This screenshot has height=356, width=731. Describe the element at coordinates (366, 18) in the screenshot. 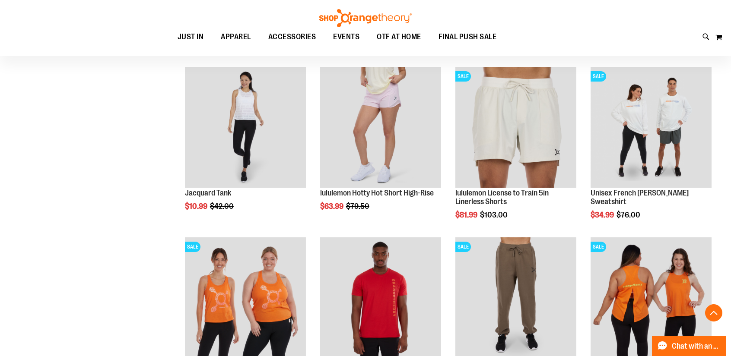

I see `img: Shop Orangetheory` at that location.